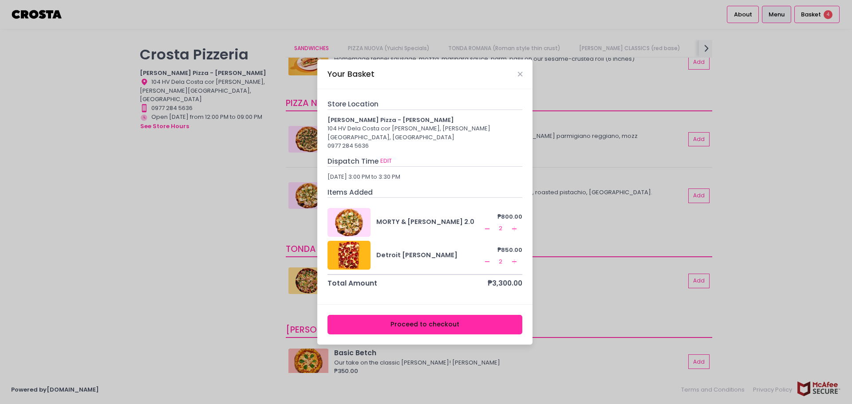 The image size is (852, 404). What do you see at coordinates (425, 325) in the screenshot?
I see `button: Proceed to checkout` at bounding box center [425, 325].